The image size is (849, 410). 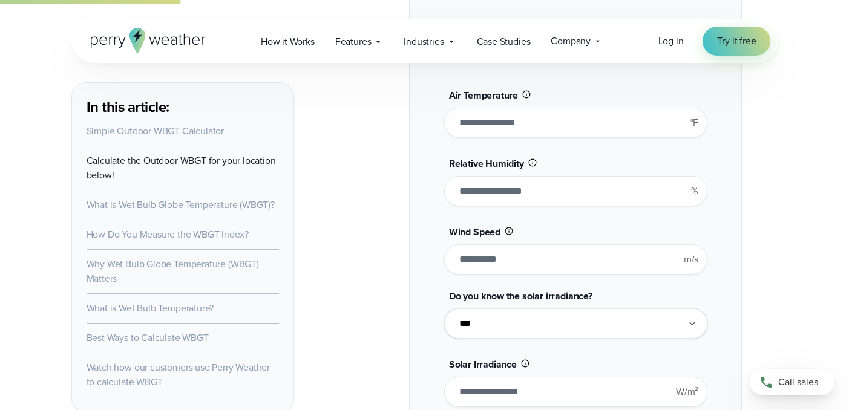 What do you see at coordinates (503, 42) in the screenshot?
I see `span: Case Studies` at bounding box center [503, 42].